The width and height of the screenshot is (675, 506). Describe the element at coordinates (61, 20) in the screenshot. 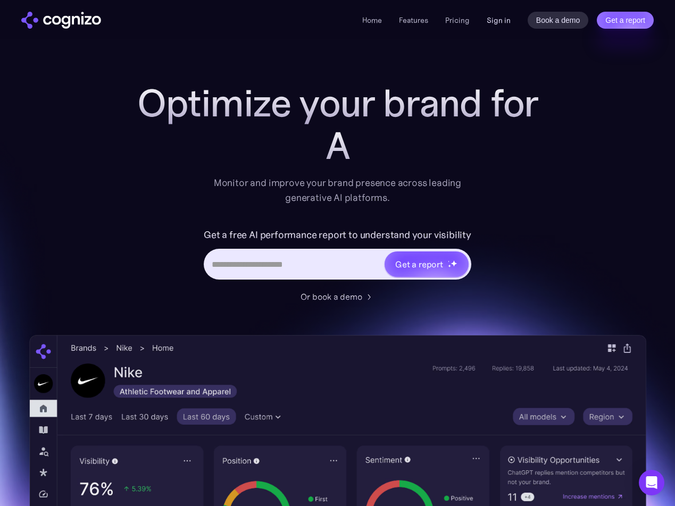

I see `img: cognizo logo` at that location.